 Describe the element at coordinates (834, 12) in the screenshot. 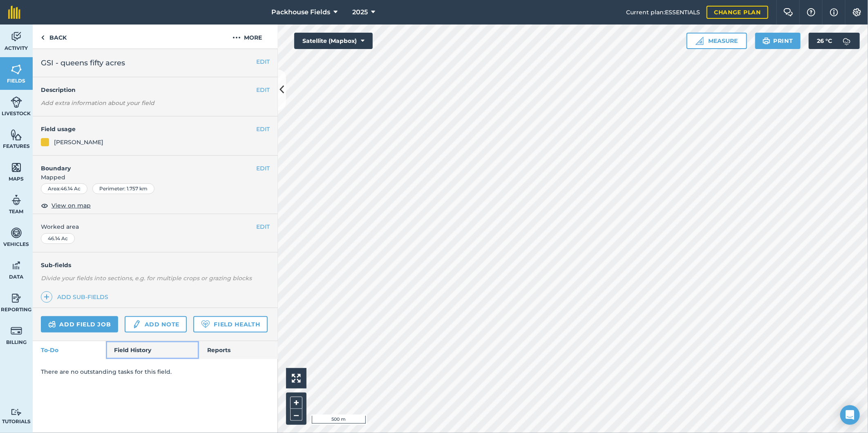

I see `img: svg+xml;base64,PHN2ZyB4bWxucz0iaHR0cDovL3d3dy53My5vcmcvMjAwMC9zdmciIHdpZHRoPSIxNyIgaGVpZ2h0PSIxNy...` at that location.